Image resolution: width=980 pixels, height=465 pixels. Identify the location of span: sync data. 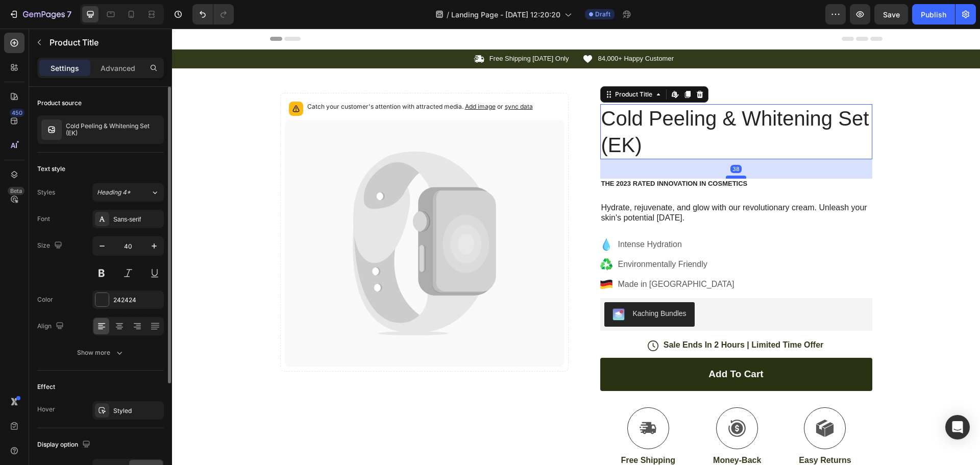
(347, 78).